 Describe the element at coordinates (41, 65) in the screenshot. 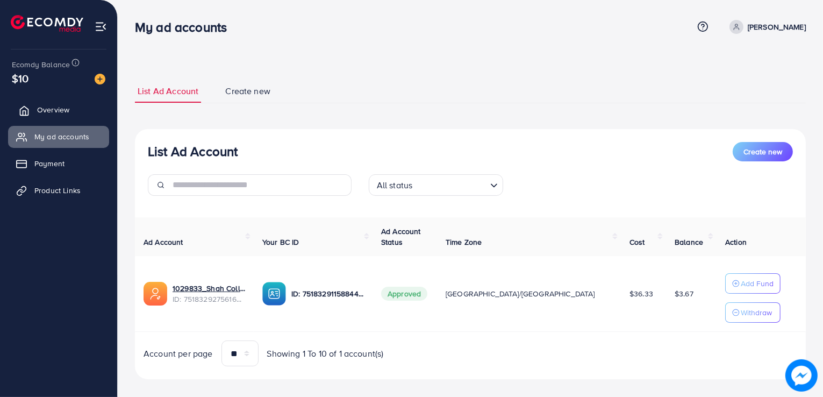

I see `span: Ecomdy Balance` at that location.